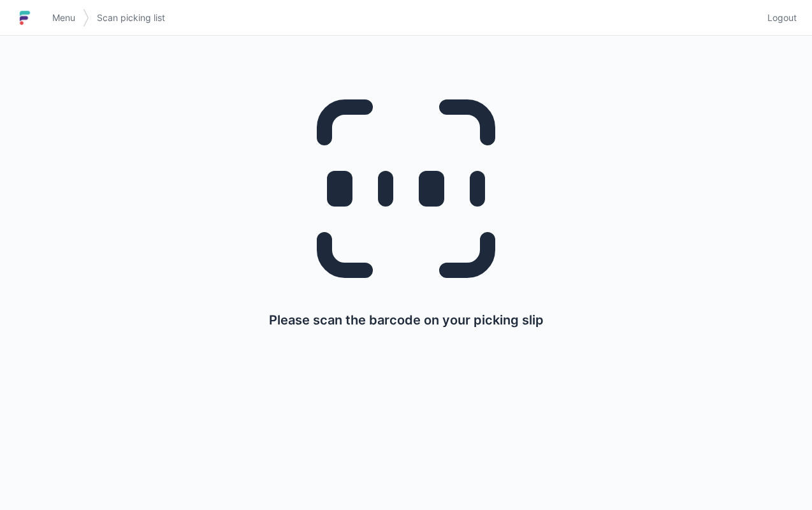  Describe the element at coordinates (406, 320) in the screenshot. I see `p: Please scan the barcode on your picking slip` at that location.